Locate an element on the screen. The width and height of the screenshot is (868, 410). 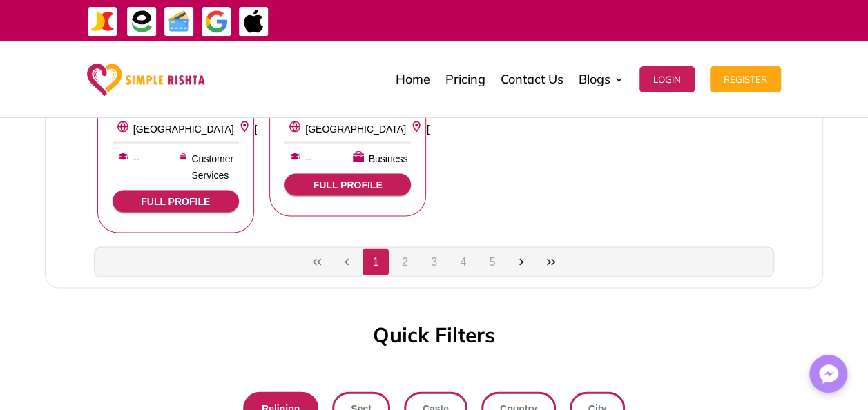
button: Page 3 is located at coordinates (434, 261).